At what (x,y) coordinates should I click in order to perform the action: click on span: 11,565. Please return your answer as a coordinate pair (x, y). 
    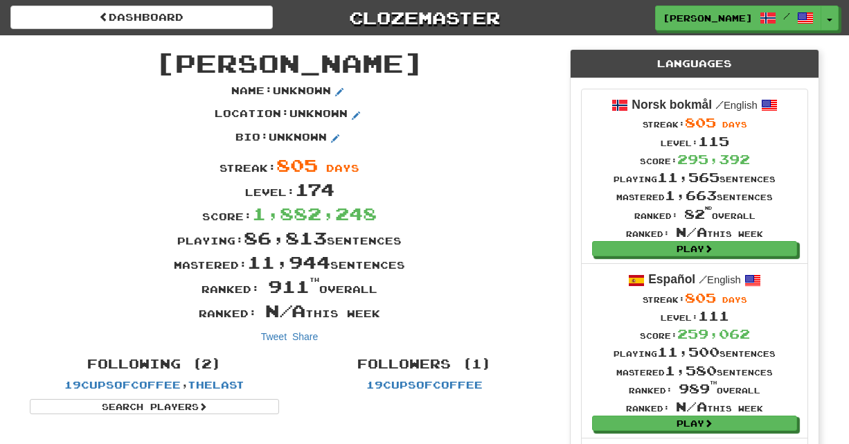
    Looking at the image, I should click on (688, 177).